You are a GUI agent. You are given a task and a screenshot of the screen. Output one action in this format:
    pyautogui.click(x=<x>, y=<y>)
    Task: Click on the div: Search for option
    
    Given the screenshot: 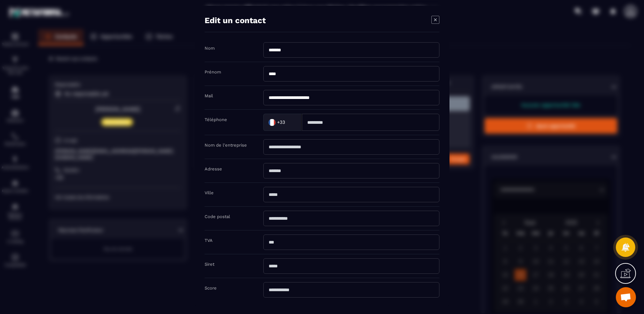 What is the action you would take?
    pyautogui.click(x=282, y=122)
    